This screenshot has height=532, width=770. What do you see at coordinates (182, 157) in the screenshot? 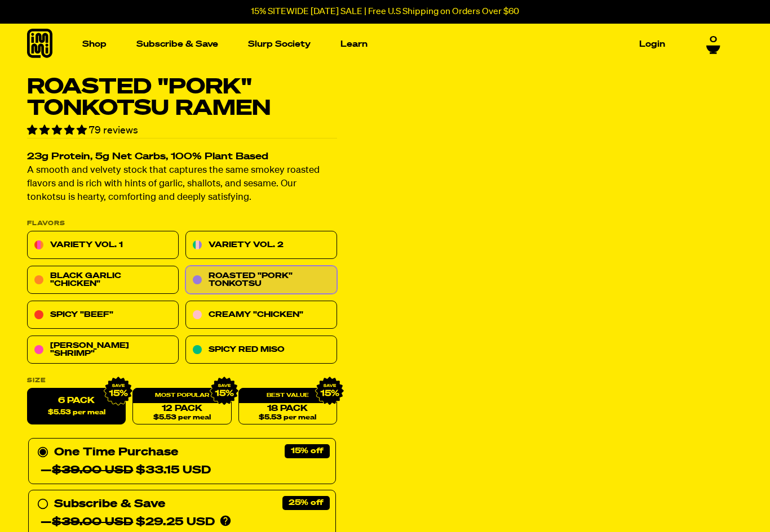
I see `h2: 23g Protein, 5g Net Carbs, 100% Plant Based` at bounding box center [182, 157].